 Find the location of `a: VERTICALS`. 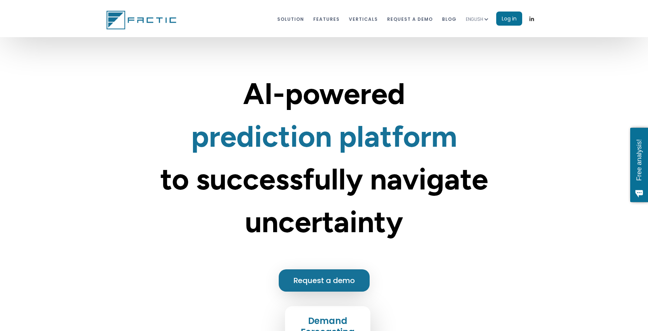

a: VERTICALS is located at coordinates (363, 19).